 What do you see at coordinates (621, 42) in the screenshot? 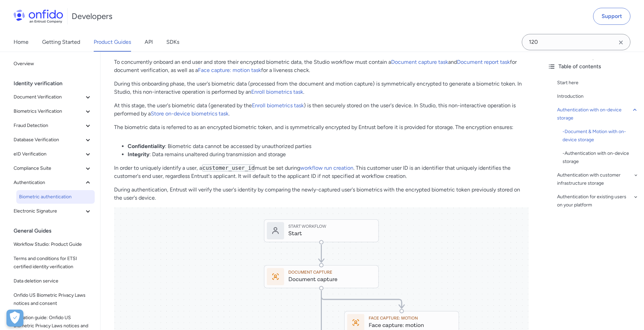
I see `svg: Clear search field button` at bounding box center [621, 42].